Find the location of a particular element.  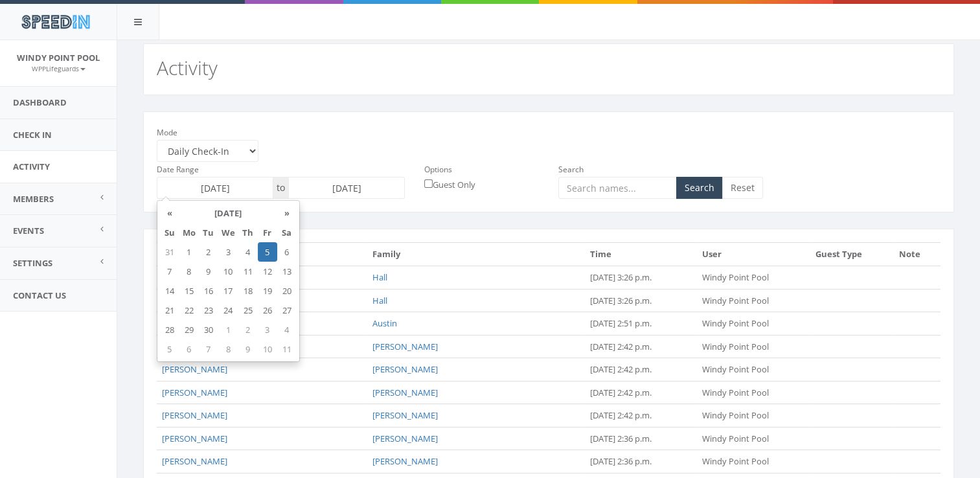

td: 22 is located at coordinates (190, 310).